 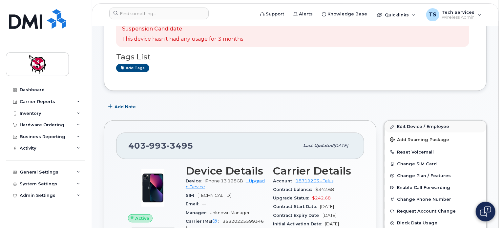 What do you see at coordinates (433, 15) in the screenshot?
I see `span: TS` at bounding box center [433, 15].